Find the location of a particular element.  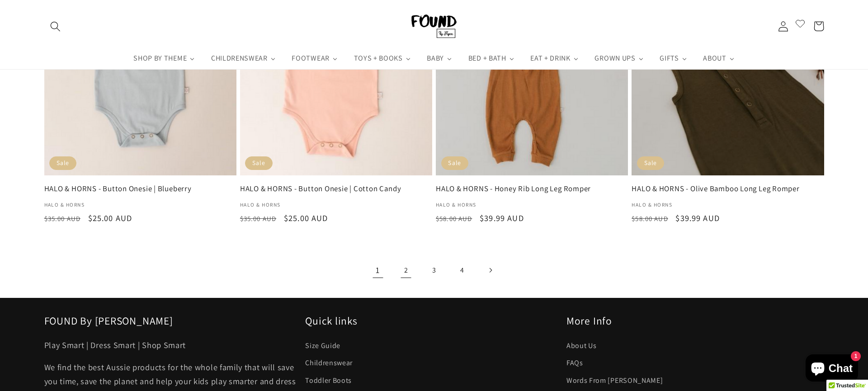

span: FOOTWEAR is located at coordinates (310, 58).